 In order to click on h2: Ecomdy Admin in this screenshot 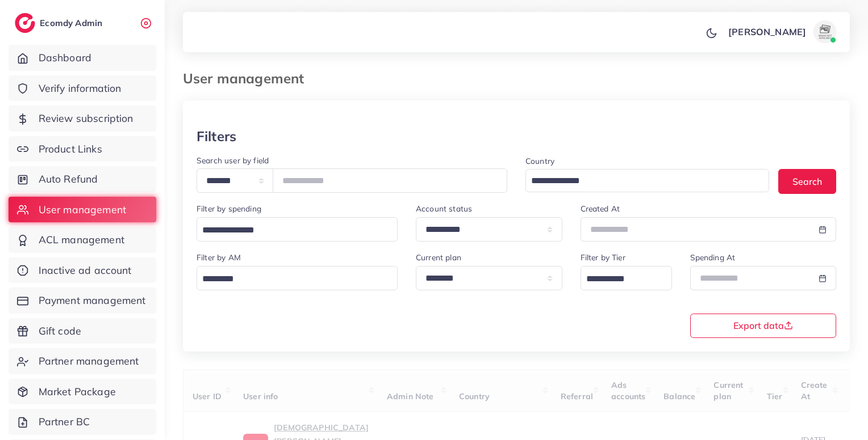, I will do `click(72, 23)`.